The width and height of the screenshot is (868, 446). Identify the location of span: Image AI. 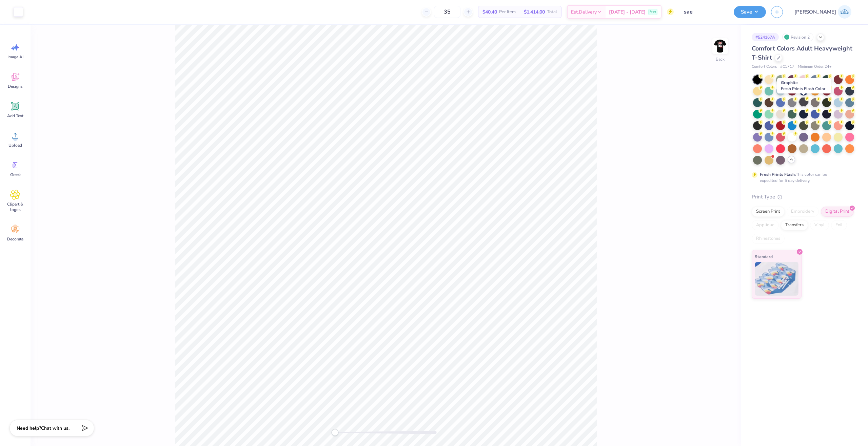
(16, 57).